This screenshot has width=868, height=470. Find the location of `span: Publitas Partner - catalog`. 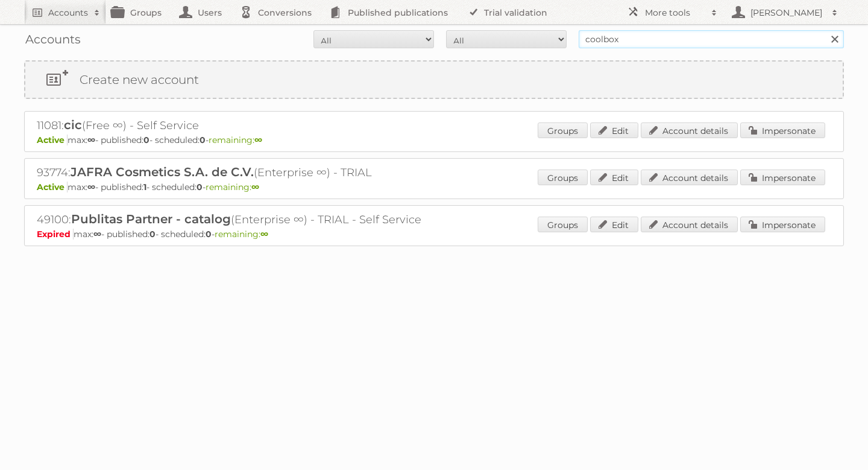

span: Publitas Partner - catalog is located at coordinates (150, 219).